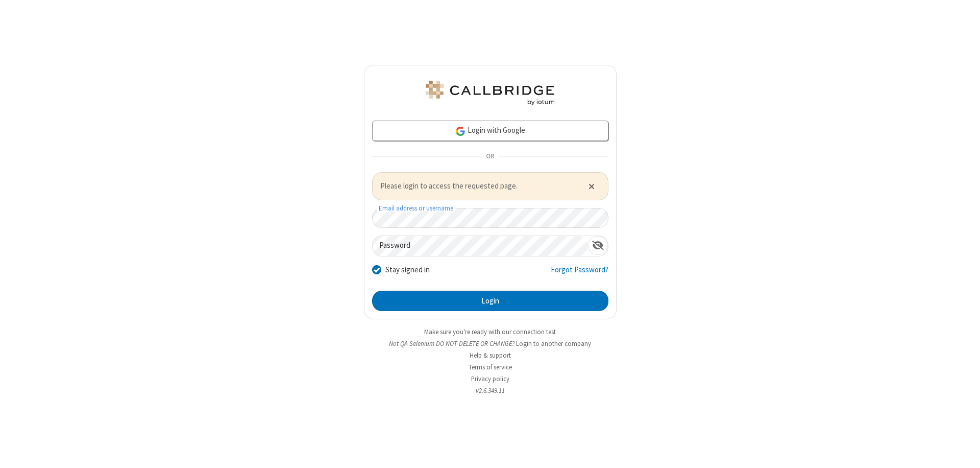  I want to click on button: Login to another company, so click(554, 343).